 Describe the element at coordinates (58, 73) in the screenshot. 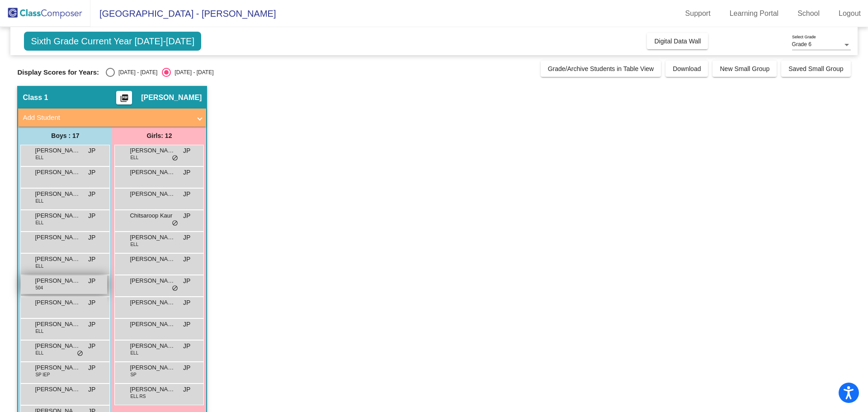

I see `span: Display Scores for Years:` at that location.